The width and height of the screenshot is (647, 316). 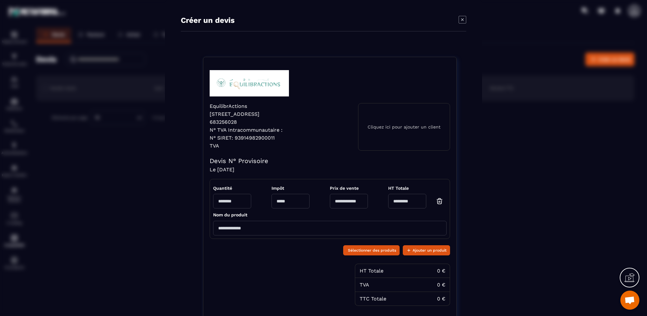 I want to click on p: EquilibrActions, so click(x=246, y=106).